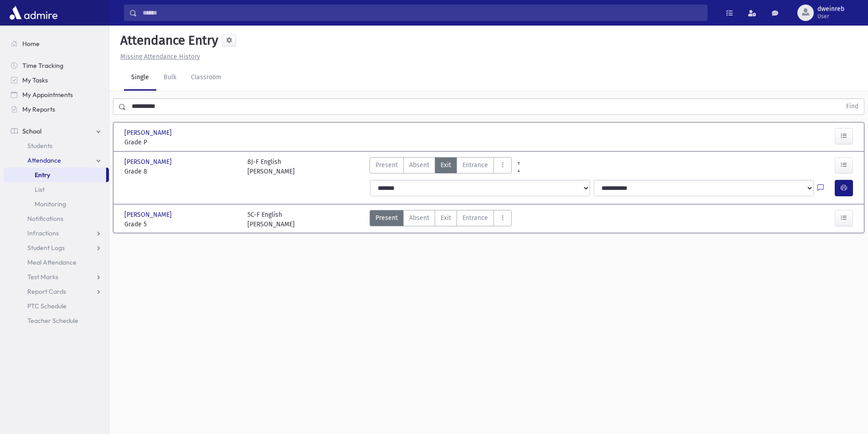  I want to click on span: Attendance, so click(44, 160).